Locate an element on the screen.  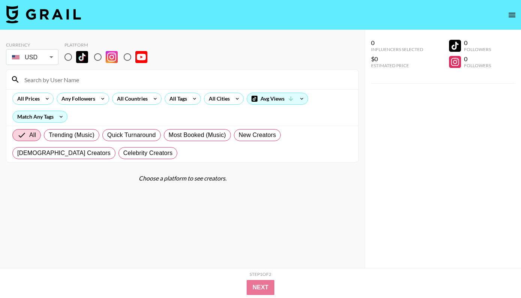
div: All Cities is located at coordinates (218, 99).